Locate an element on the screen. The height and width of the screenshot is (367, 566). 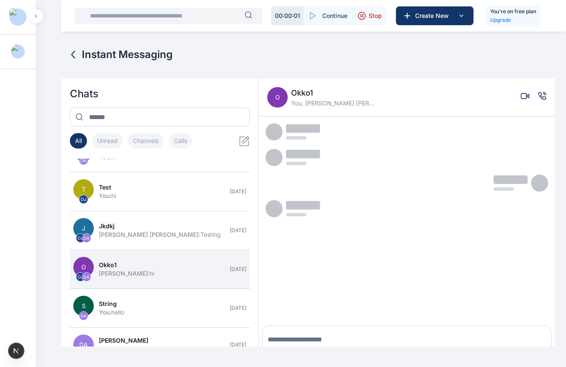
span: J is located at coordinates (84, 228).